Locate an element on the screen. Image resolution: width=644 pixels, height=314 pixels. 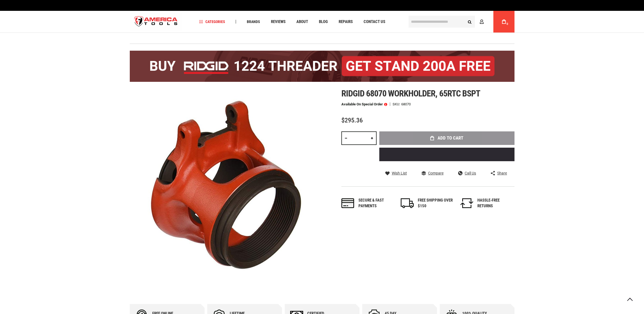
a: 0 is located at coordinates (504, 22).